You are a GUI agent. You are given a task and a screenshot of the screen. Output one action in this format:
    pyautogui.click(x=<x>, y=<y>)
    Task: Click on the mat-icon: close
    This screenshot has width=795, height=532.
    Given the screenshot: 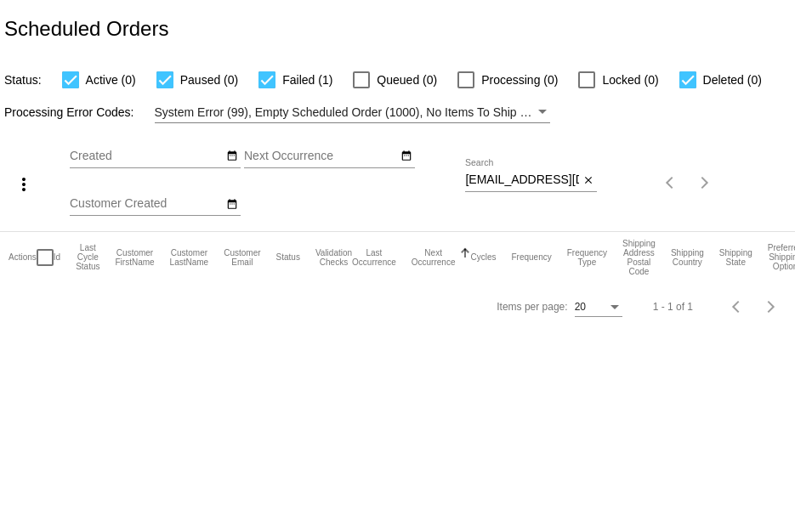 What is the action you would take?
    pyautogui.click(x=589, y=181)
    